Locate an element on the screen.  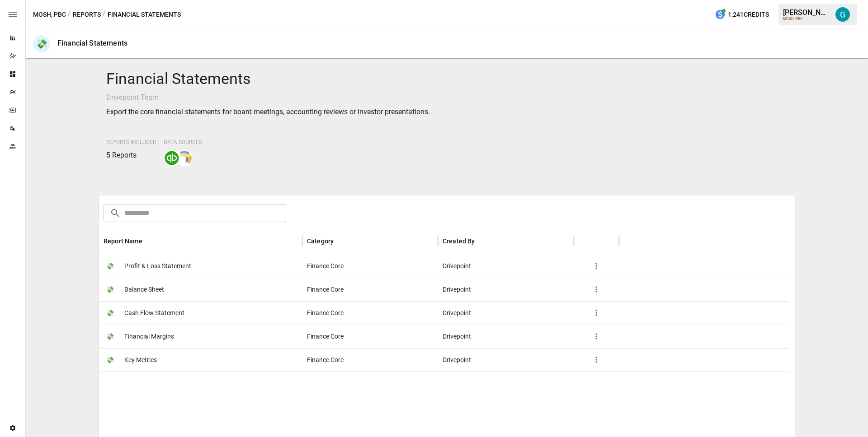
div: Financial Statements is located at coordinates (92, 43).